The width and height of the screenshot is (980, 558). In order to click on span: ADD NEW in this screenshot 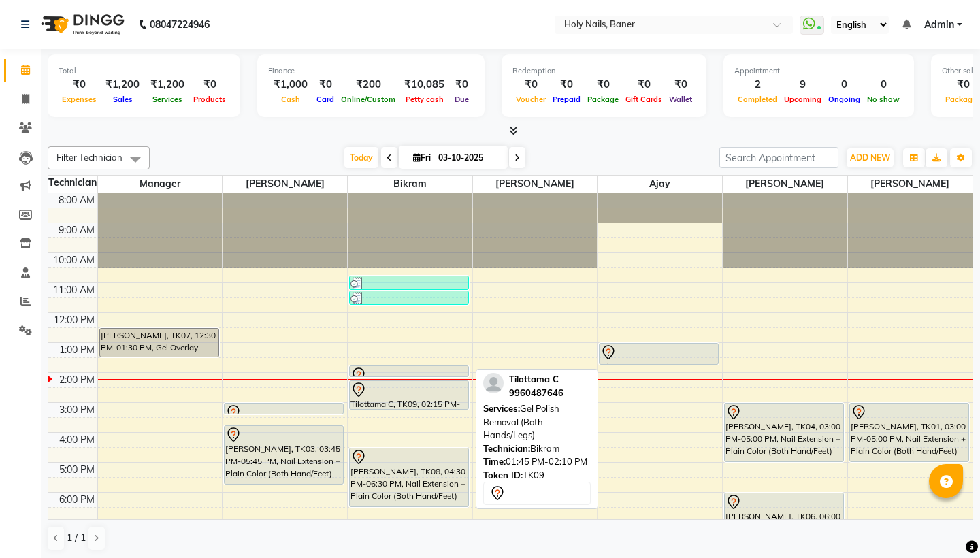, I will do `click(870, 157)`.